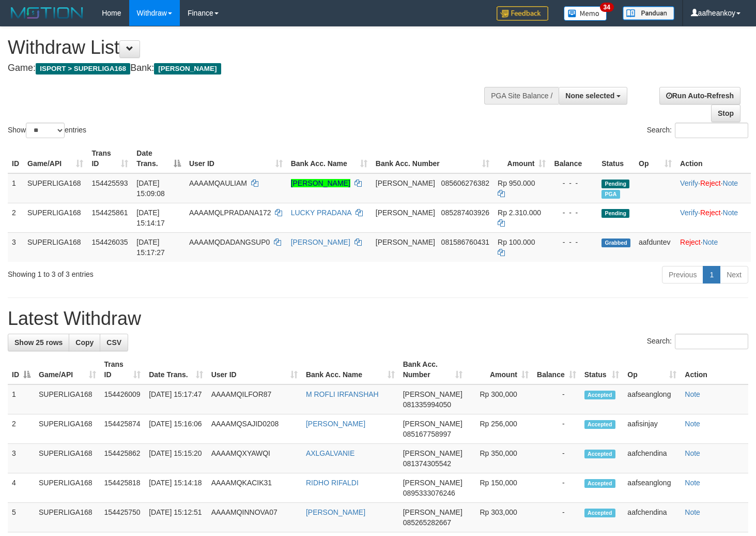 This screenshot has height=536, width=756. Describe the element at coordinates (230, 212) in the screenshot. I see `span: AAAAMQLPRADANA172` at that location.